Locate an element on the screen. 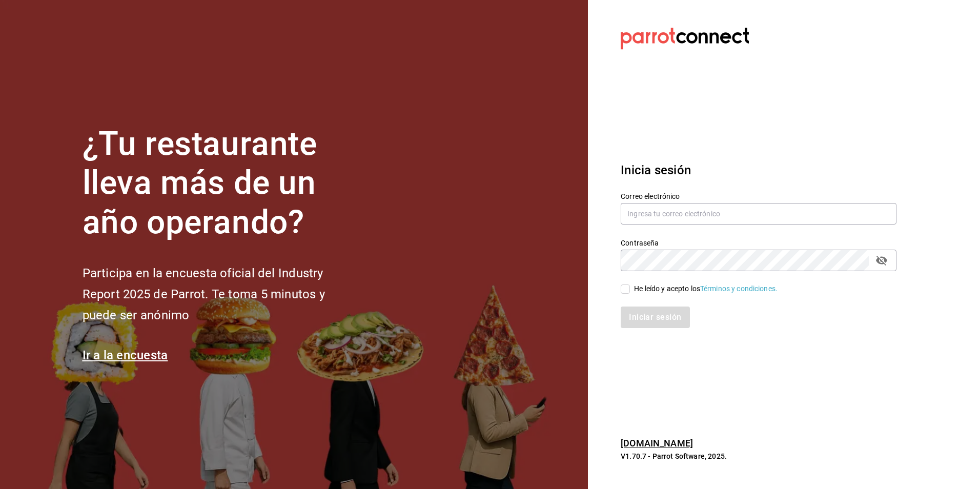 The image size is (980, 489). label: Correo electrónico is located at coordinates (758, 196).